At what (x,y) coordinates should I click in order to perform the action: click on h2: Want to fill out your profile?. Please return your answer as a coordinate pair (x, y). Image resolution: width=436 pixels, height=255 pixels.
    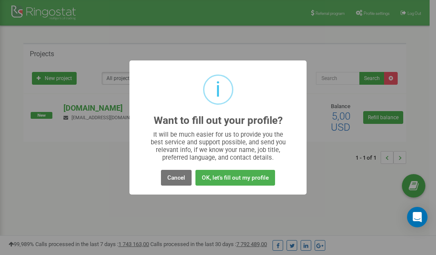
    Looking at the image, I should click on (218, 120).